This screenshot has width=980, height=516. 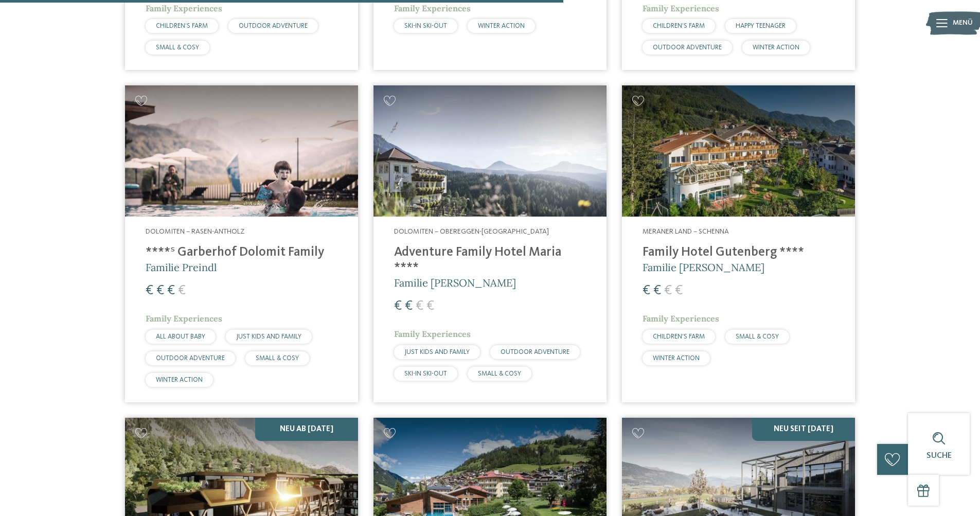 What do you see at coordinates (181, 267) in the screenshot?
I see `span: Familie Preindl` at bounding box center [181, 267].